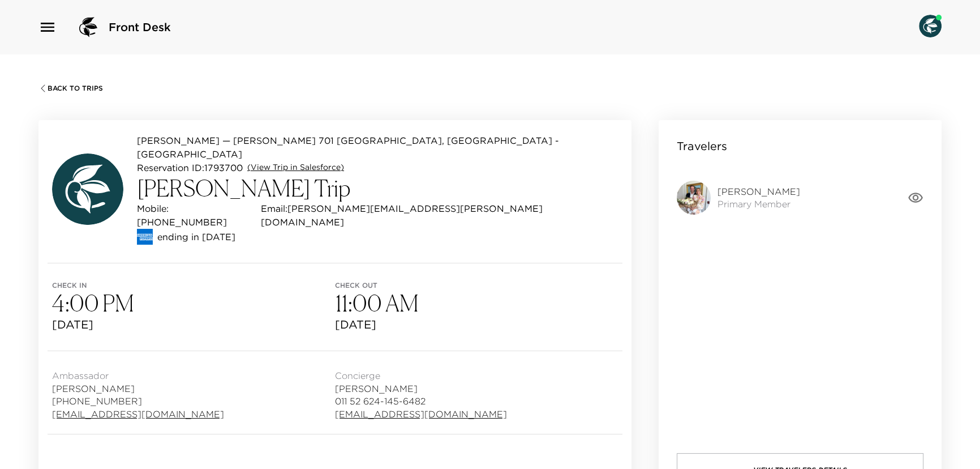  What do you see at coordinates (930, 26) in the screenshot?
I see `img: User` at bounding box center [930, 26].